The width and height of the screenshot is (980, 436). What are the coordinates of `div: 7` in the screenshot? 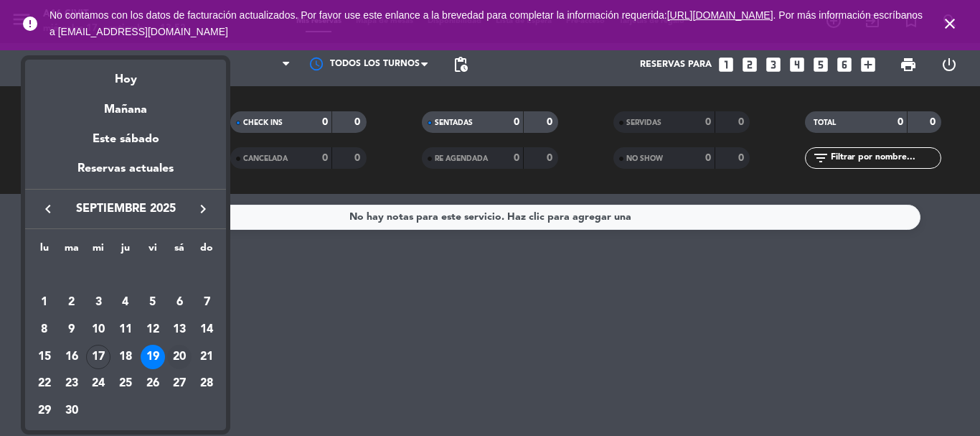 It's located at (206, 303).